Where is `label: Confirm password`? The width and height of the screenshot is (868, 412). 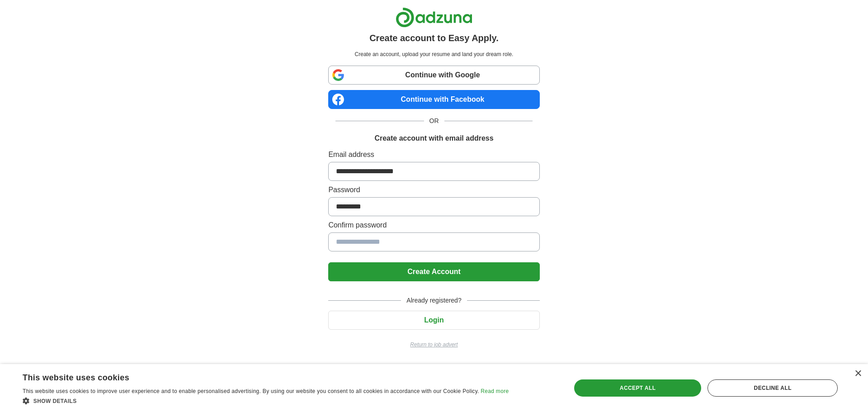 label: Confirm password is located at coordinates (433, 225).